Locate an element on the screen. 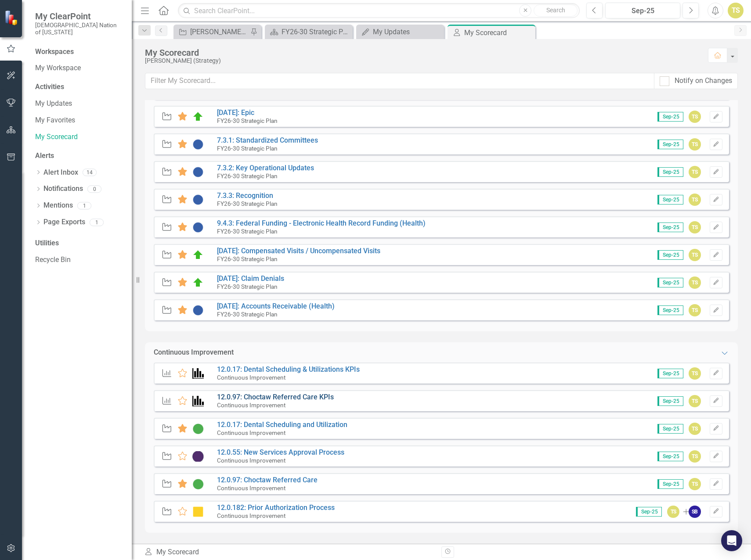  a: Page Exports is located at coordinates (64, 222).